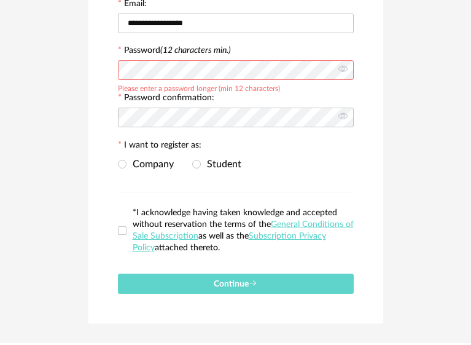 The height and width of the screenshot is (345, 471). Describe the element at coordinates (195, 50) in the screenshot. I see `i: (12 characters min.)` at that location.